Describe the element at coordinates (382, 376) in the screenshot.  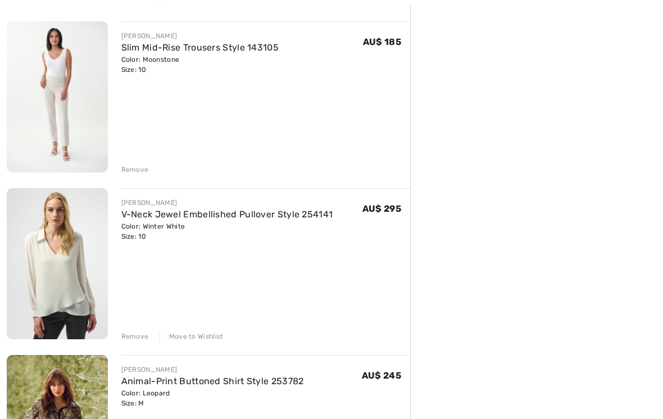
I see `span: AU$ 245` at that location.